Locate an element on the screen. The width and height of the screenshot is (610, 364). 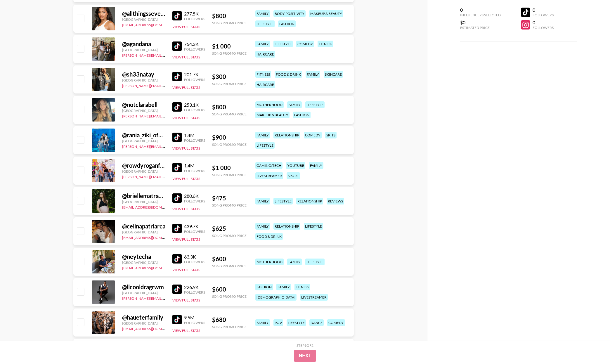
div: 277.5K is located at coordinates (195, 14).